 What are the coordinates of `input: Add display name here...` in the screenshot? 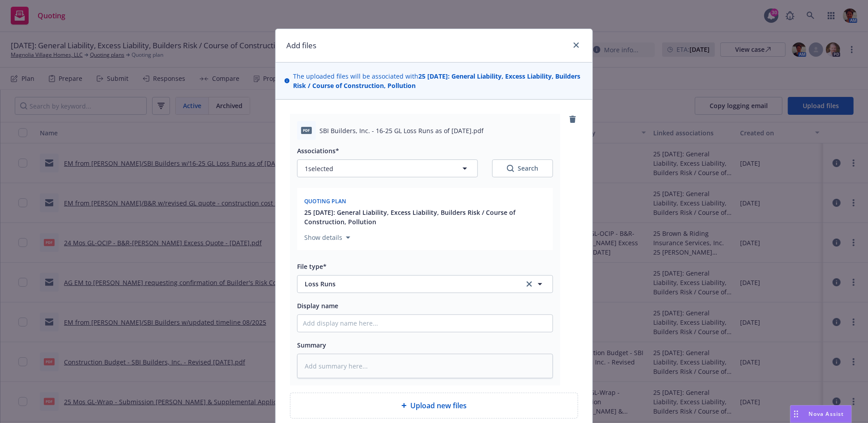 It's located at (425, 324).